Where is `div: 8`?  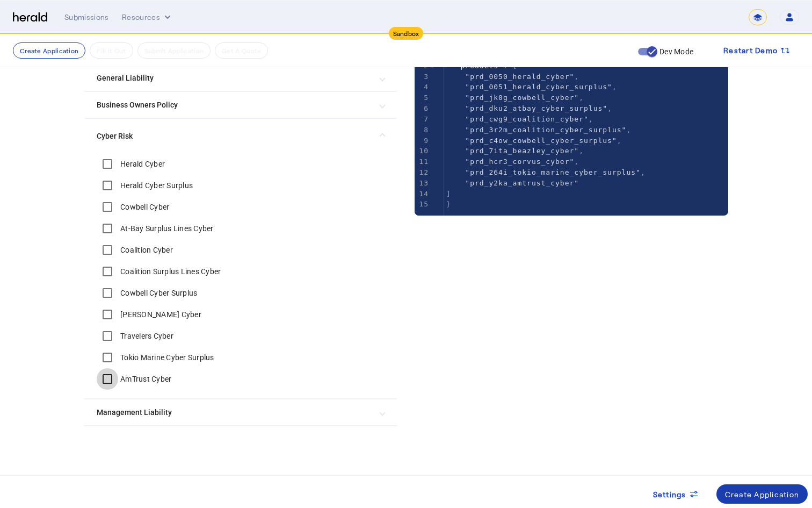
div: 8 is located at coordinates (422, 130).